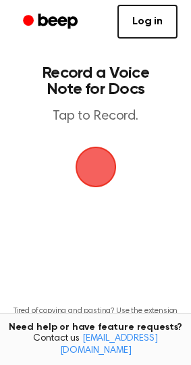 The height and width of the screenshot is (365, 191). Describe the element at coordinates (51, 22) in the screenshot. I see `a: Beep` at that location.